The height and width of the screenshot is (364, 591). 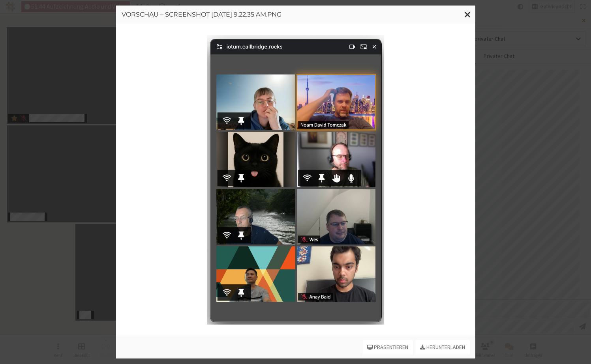 I want to click on img: Screenshot 2025-08-27 at 9.22.35 AM.png, so click(x=296, y=180).